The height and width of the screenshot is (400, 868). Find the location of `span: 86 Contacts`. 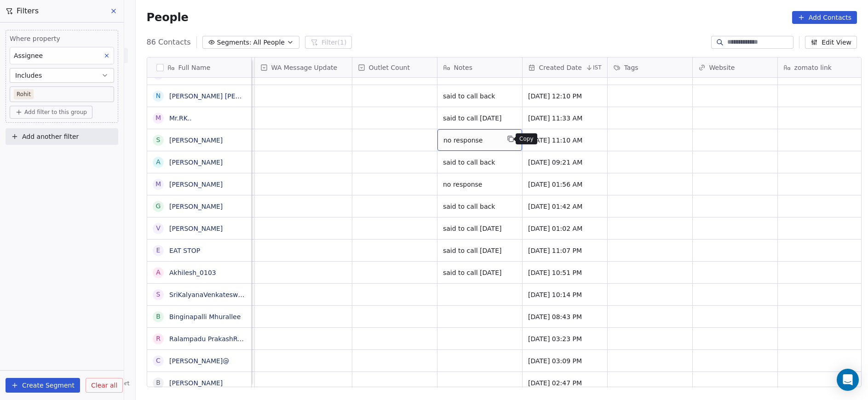

span: 86 Contacts is located at coordinates (169, 42).